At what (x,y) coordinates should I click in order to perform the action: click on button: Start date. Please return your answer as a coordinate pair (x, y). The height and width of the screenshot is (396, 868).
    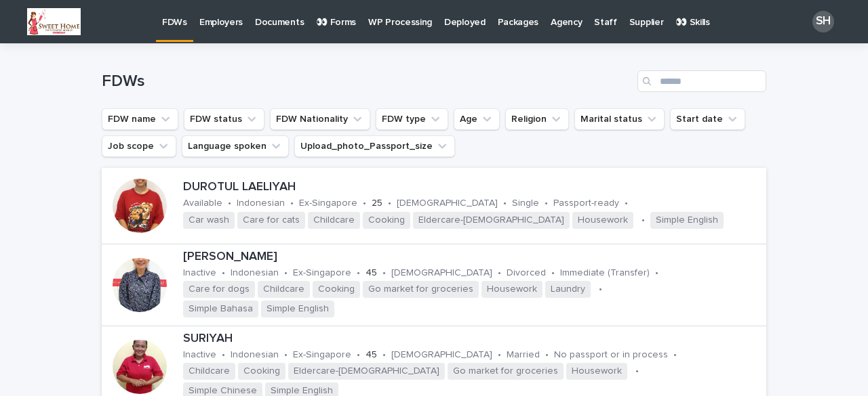
    Looking at the image, I should click on (707, 119).